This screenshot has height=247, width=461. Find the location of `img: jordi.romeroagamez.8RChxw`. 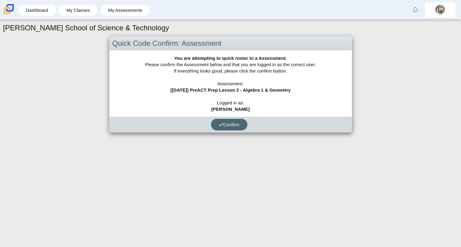

img: jordi.romeroagamez.8RChxw is located at coordinates (440, 10).